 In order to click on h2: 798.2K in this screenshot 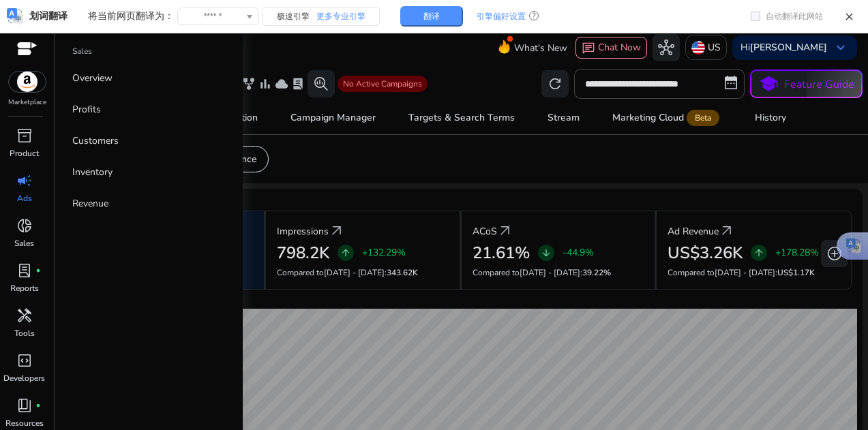, I will do `click(302, 252)`.